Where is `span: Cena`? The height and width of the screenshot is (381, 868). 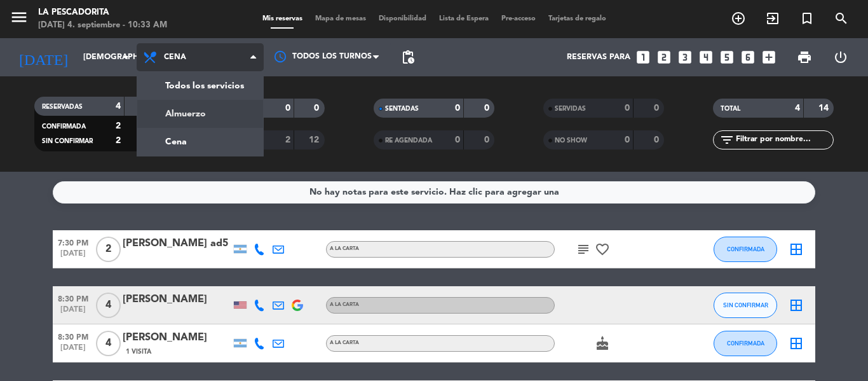
span: Cena is located at coordinates (175, 57).